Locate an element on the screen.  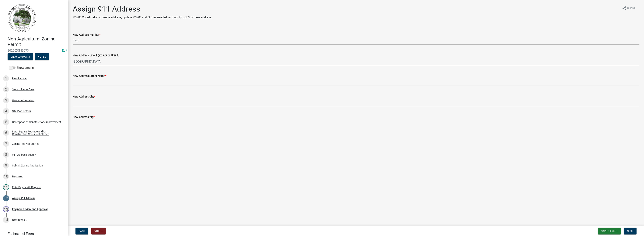
button: Next is located at coordinates (630, 231).